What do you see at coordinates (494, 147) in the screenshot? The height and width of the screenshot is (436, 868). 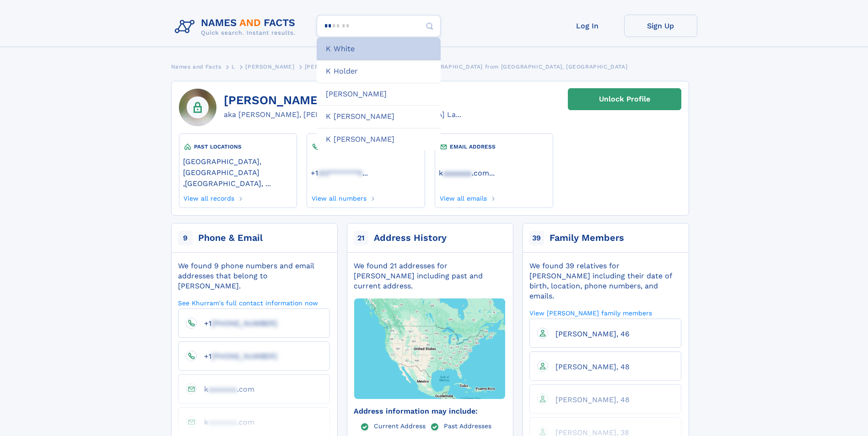 I see `div: EMAIL ADDRESS` at bounding box center [494, 147].